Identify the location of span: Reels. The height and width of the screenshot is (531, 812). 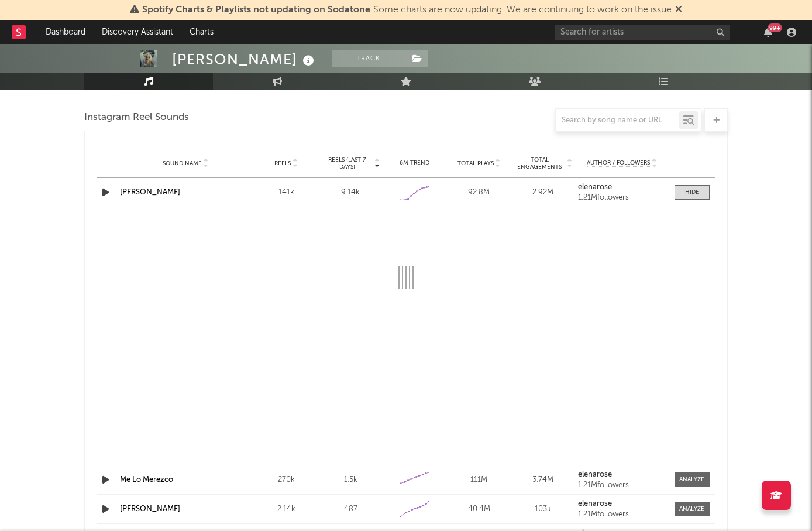
(283, 163).